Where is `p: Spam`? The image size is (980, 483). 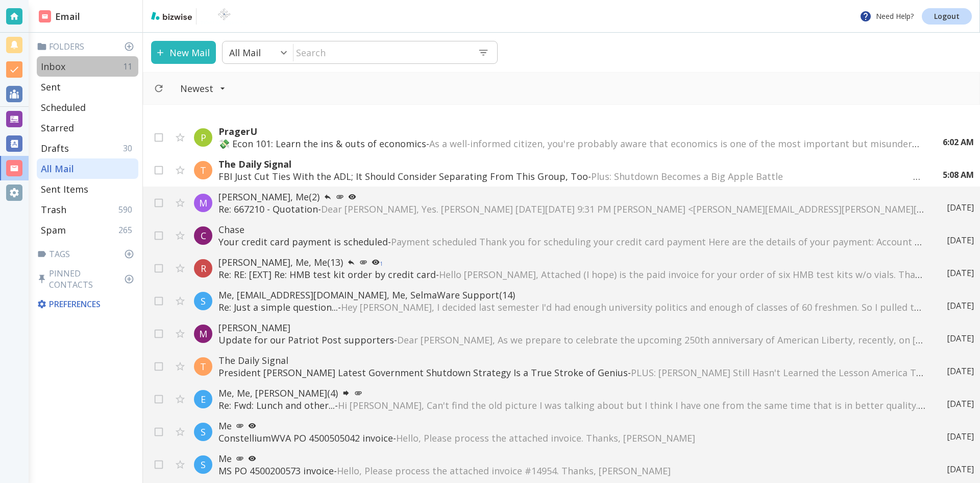 p: Spam is located at coordinates (53, 230).